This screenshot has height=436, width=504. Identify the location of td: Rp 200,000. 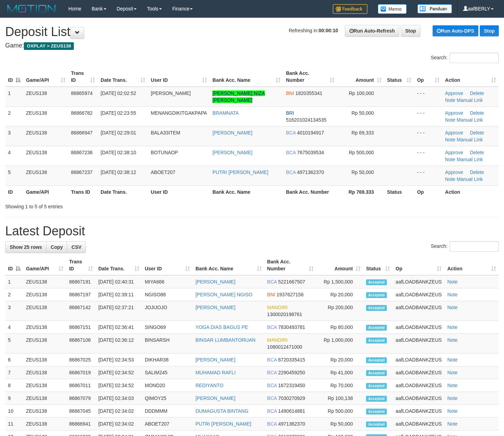
(339, 311).